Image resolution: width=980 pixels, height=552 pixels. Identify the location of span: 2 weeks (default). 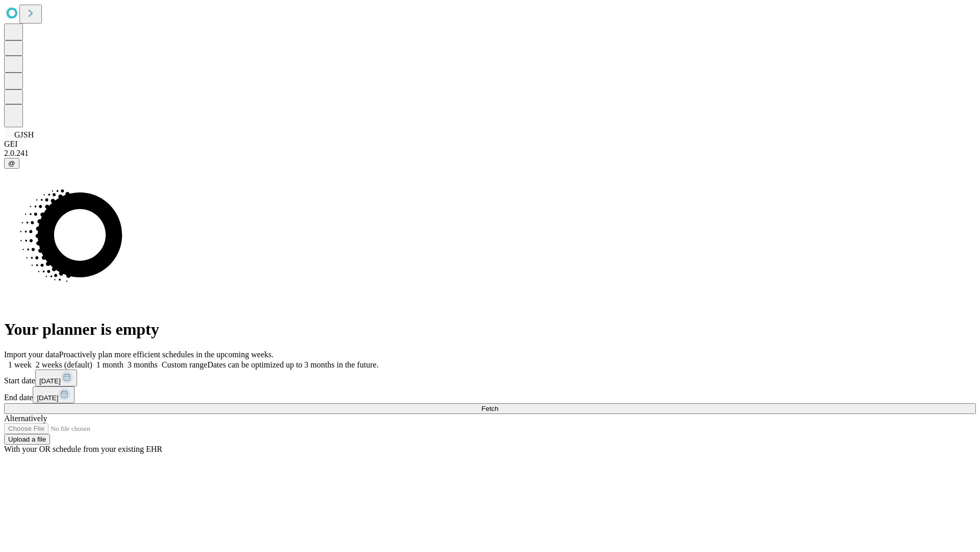
(64, 364).